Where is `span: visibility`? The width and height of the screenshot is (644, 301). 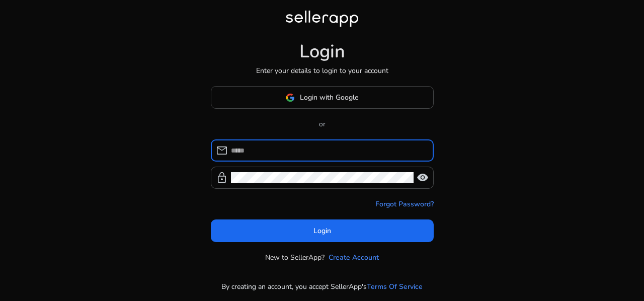
span: visibility is located at coordinates (423, 177).